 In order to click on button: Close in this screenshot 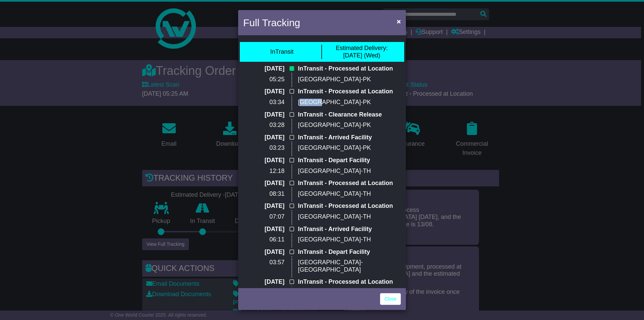, I will do `click(399, 21)`.